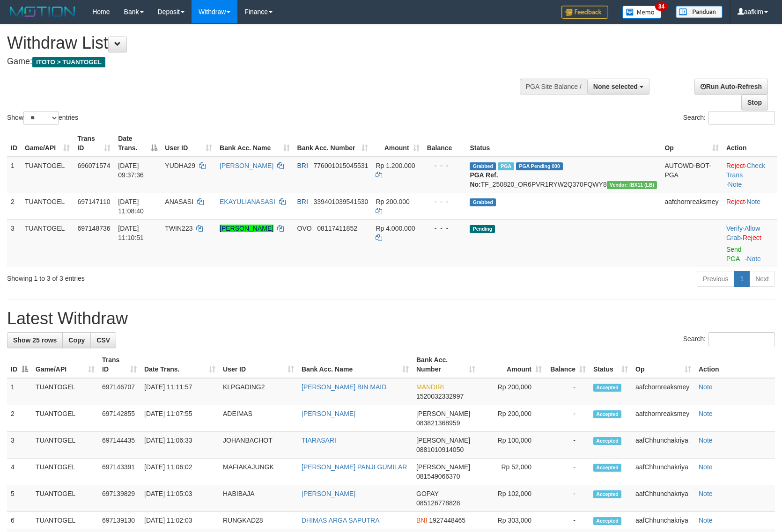 The image size is (782, 532). I want to click on span: Copy 0881010914050 to clipboard, so click(440, 449).